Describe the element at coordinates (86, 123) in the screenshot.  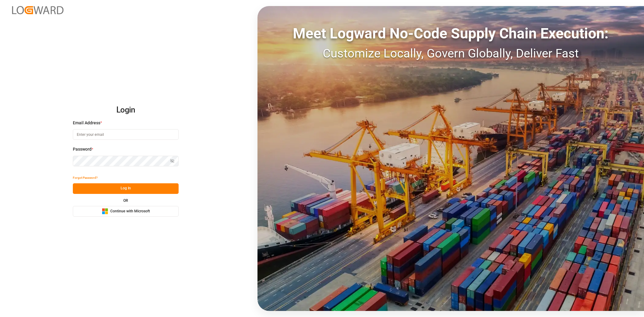
I see `span: Email Address` at that location.